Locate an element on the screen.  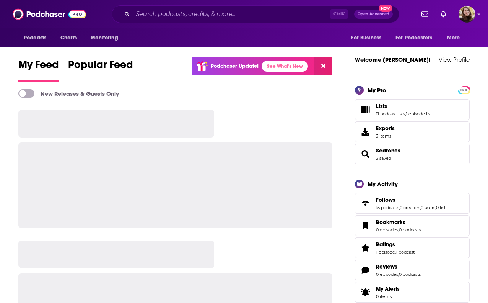
span: Ctrl K is located at coordinates (339, 14).